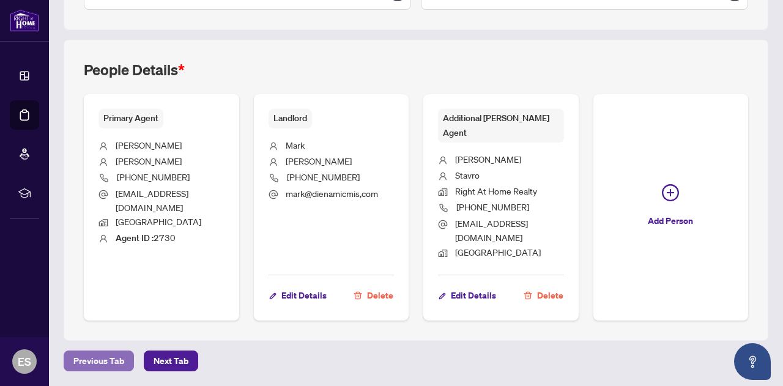 Image resolution: width=783 pixels, height=386 pixels. What do you see at coordinates (134, 70) in the screenshot?
I see `h2: People Details` at bounding box center [134, 70].